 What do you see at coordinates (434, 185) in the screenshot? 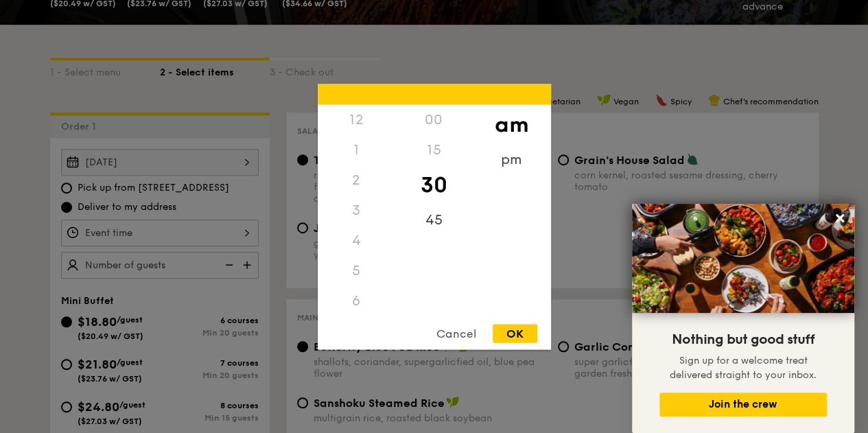
I see `div: 30` at bounding box center [434, 185].